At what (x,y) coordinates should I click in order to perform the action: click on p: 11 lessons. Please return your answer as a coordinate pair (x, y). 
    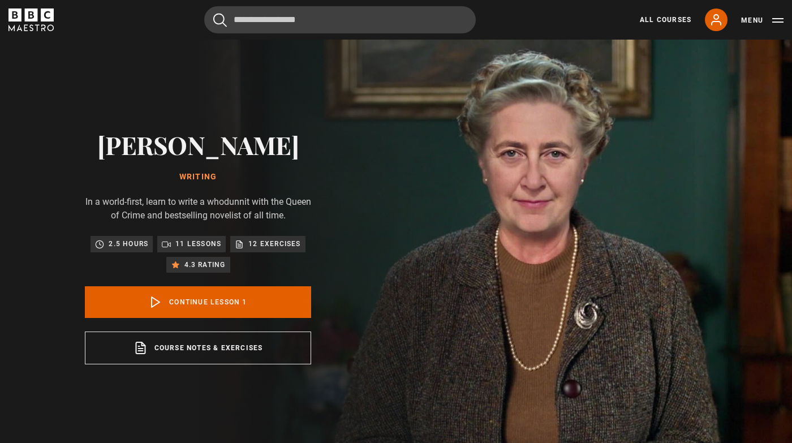
    Looking at the image, I should click on (198, 244).